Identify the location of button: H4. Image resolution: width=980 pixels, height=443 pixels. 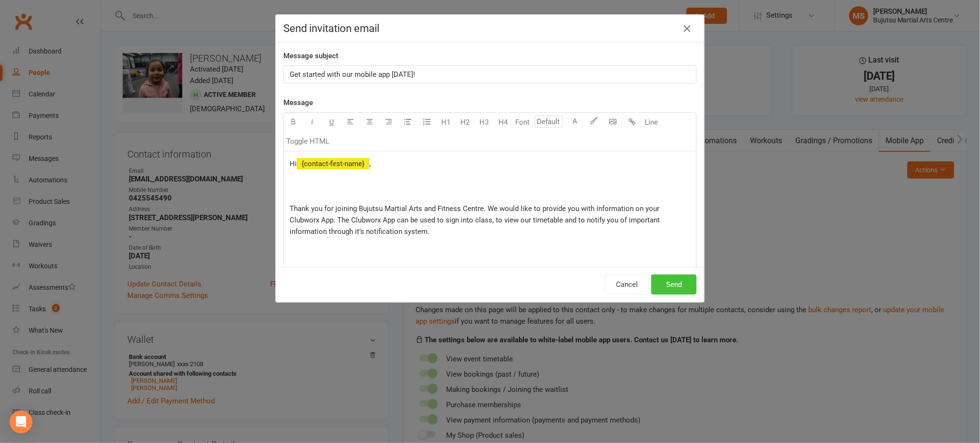
(504, 122).